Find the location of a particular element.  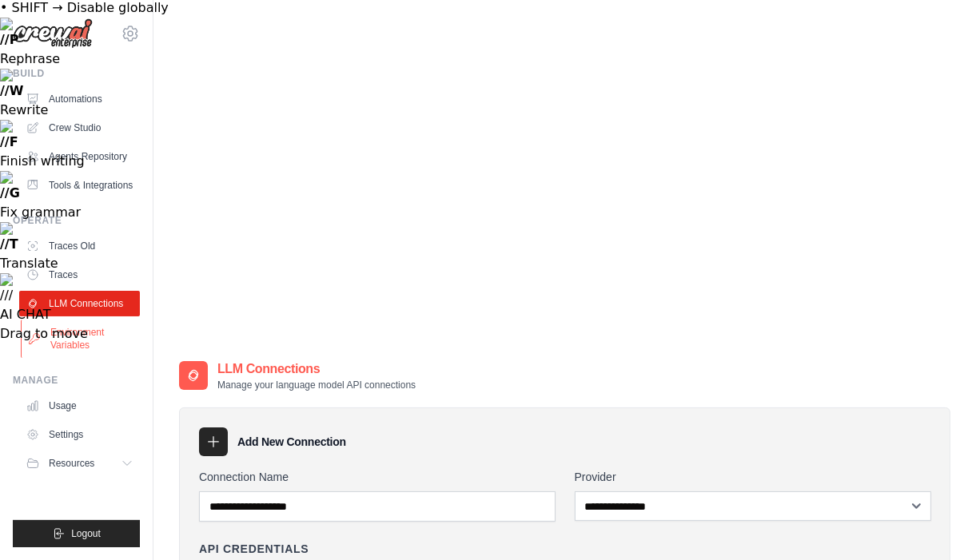

h4: API Credentials is located at coordinates (253, 549).